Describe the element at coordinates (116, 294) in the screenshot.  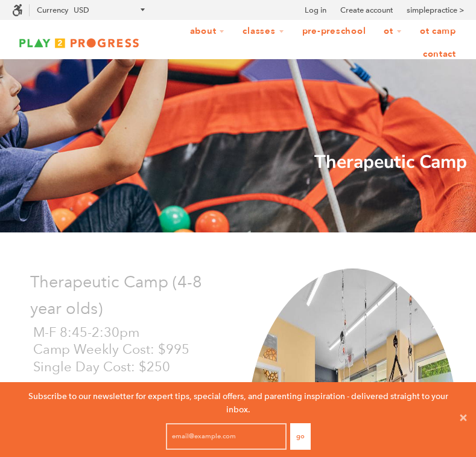
I see `span: -8 year olds)` at that location.